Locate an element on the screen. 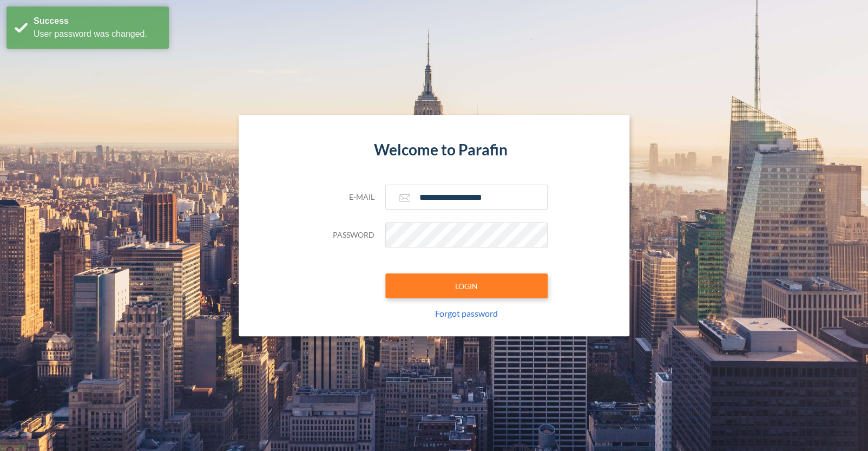  button: LOGIN is located at coordinates (466, 286).